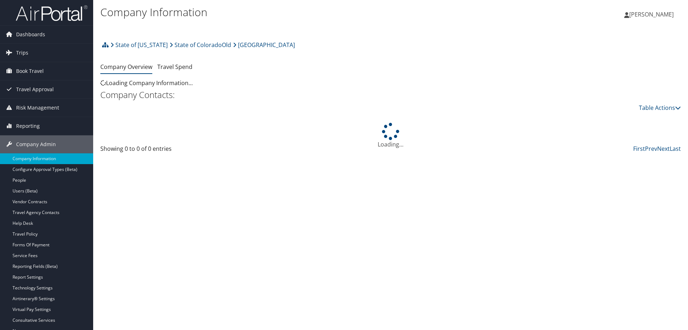  Describe the element at coordinates (639, 148) in the screenshot. I see `a: First` at that location.